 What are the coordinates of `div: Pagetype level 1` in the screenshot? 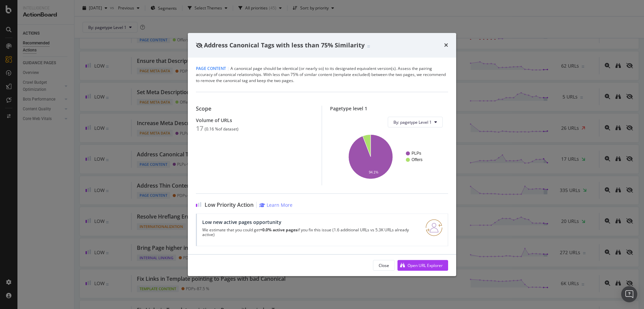 It's located at (389, 108).